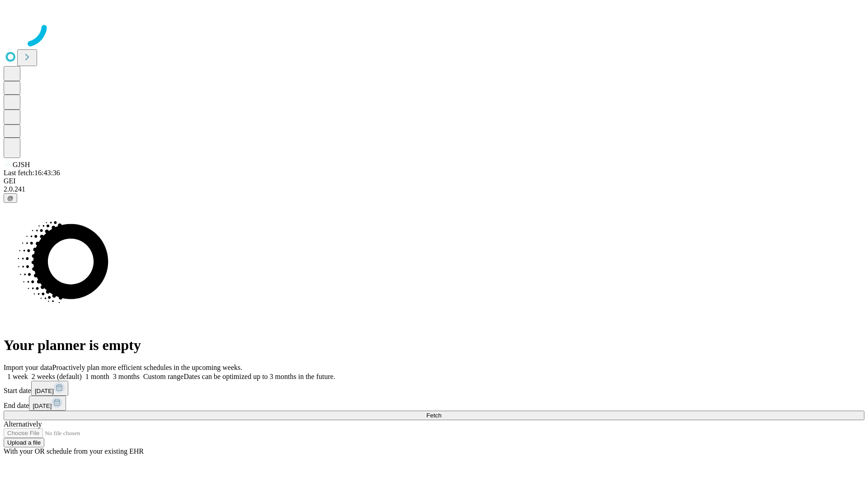 This screenshot has width=868, height=489. Describe the element at coordinates (147, 367) in the screenshot. I see `span: Proactively plan more efficient schedules in the upcoming weeks.` at that location.